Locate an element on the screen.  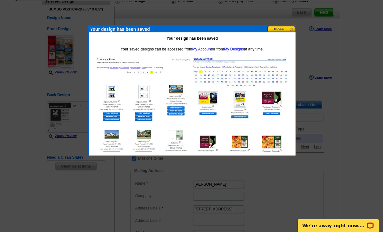
img: all-designs.jpg is located at coordinates (240, 105).